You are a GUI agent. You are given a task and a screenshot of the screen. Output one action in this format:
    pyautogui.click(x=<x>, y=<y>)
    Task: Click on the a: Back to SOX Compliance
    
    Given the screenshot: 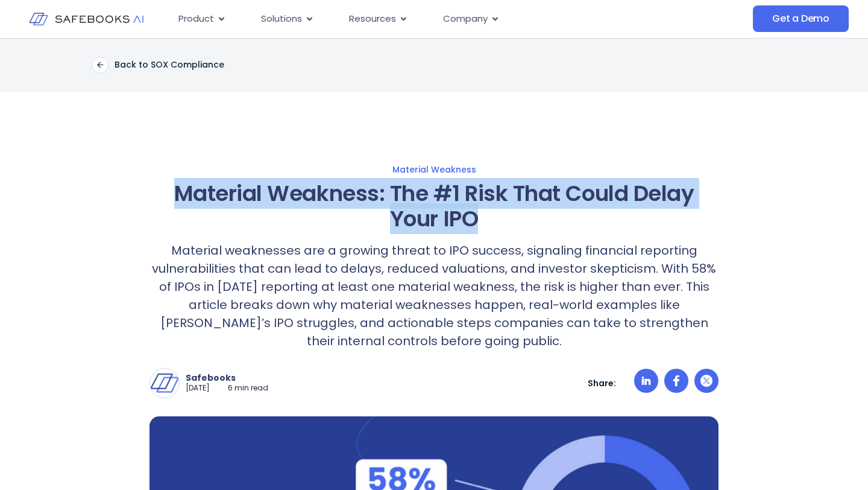 What is the action you would take?
    pyautogui.click(x=158, y=65)
    